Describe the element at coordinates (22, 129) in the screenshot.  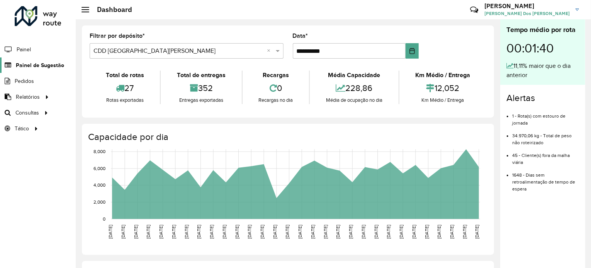
I see `span: Tático` at that location.